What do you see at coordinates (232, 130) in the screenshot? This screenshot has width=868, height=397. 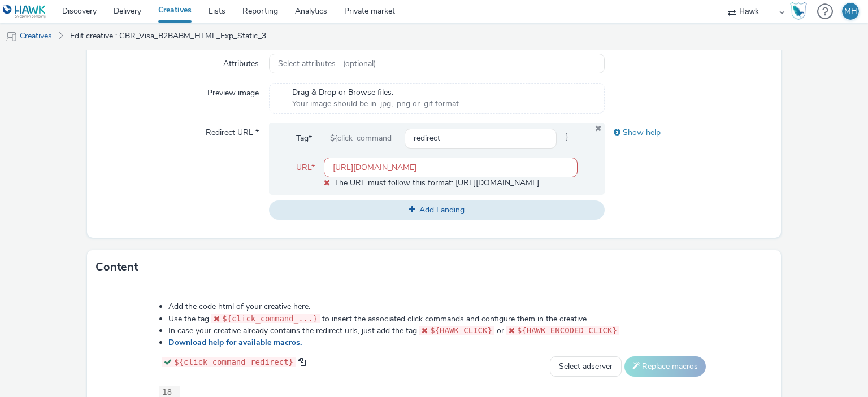 I see `label: Redirect URL *` at bounding box center [232, 130].